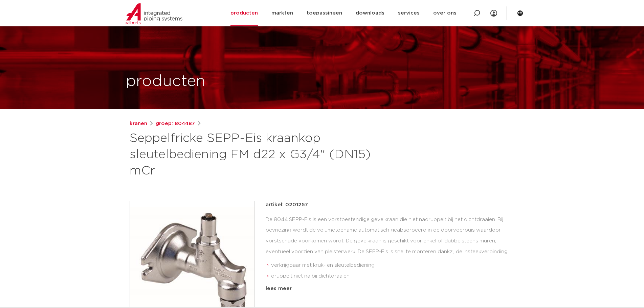  What do you see at coordinates (393, 287) in the screenshot?
I see `li: eenvoudige en snelle montage dankzij insteekverbinding` at bounding box center [393, 287].